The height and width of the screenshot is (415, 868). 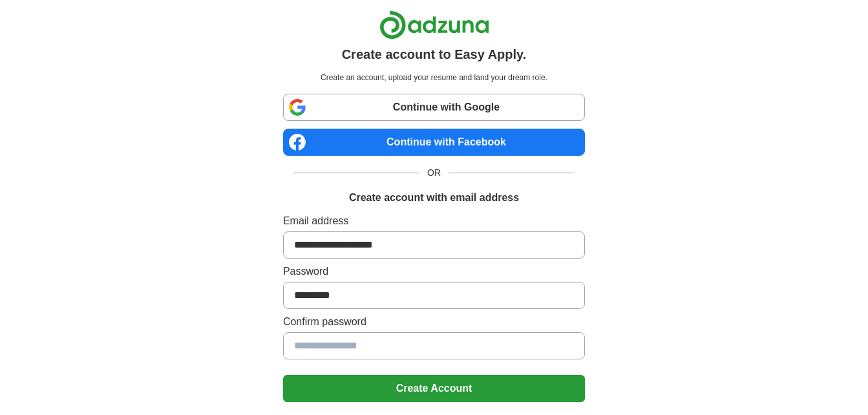 I want to click on h1: Create account with email address, so click(x=434, y=198).